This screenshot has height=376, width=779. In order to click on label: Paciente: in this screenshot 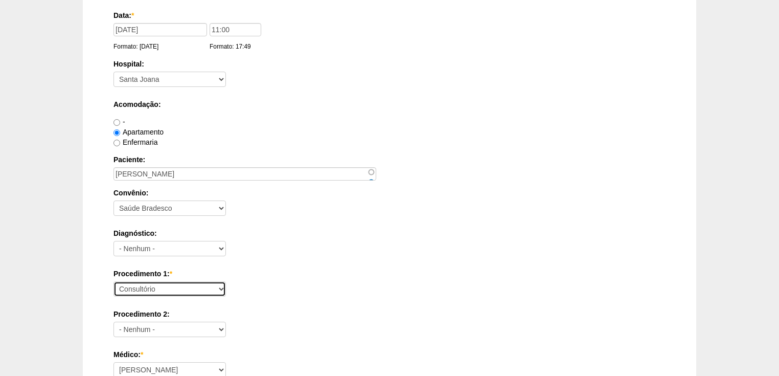, I will do `click(390, 160)`.